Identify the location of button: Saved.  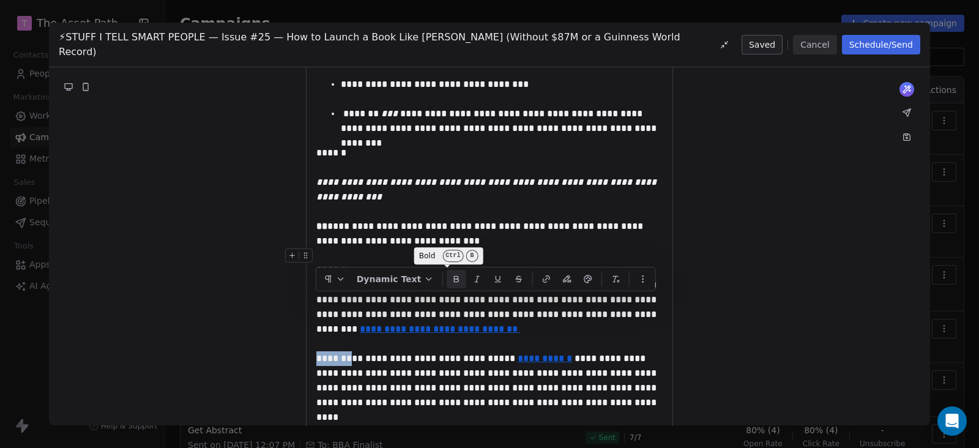
(762, 45).